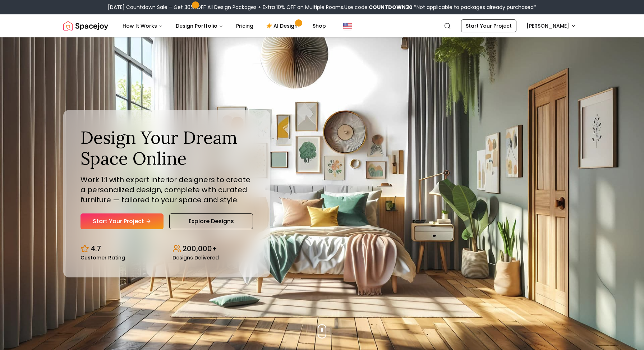  Describe the element at coordinates (319, 26) in the screenshot. I see `a: Shop` at that location.